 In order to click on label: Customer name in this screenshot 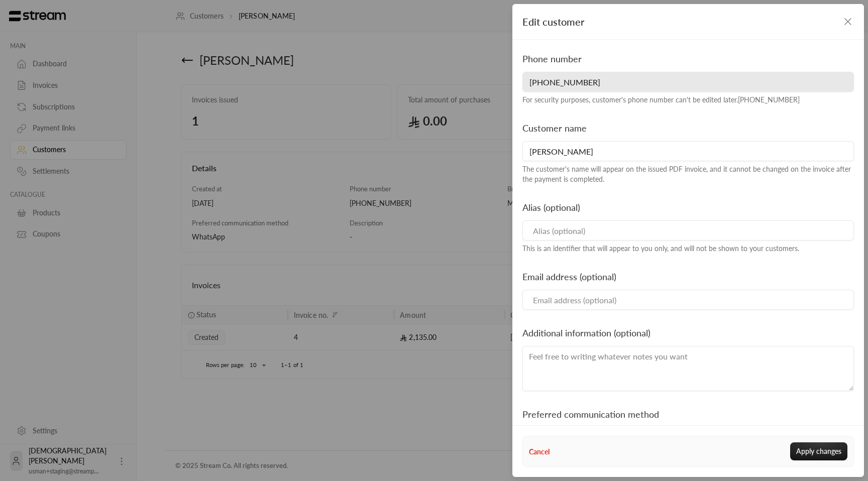, I will do `click(555, 128)`.